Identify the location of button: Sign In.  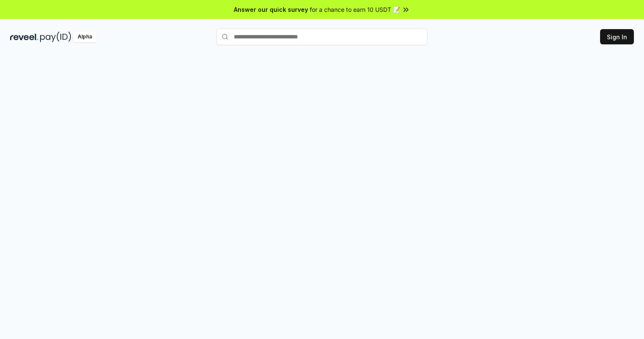
(617, 37).